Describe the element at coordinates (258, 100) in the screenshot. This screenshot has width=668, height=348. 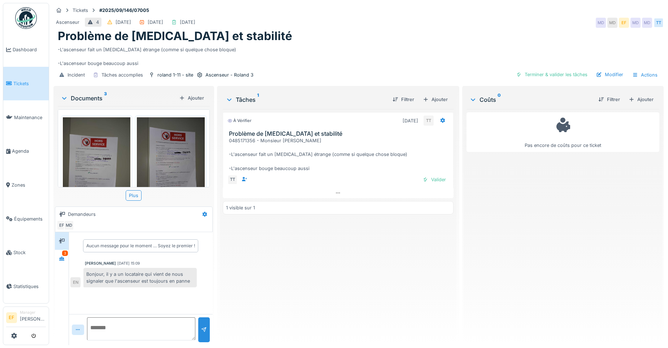
I see `sup: 1` at that location.